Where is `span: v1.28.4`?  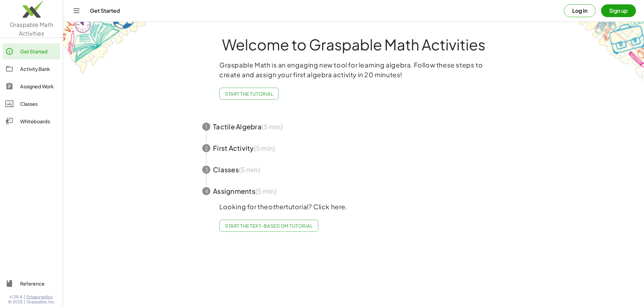
span: v1.28.4 is located at coordinates (16, 297).